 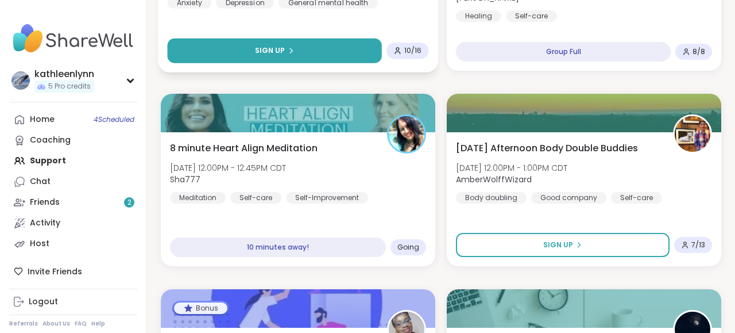 I want to click on span: 2, so click(x=129, y=202).